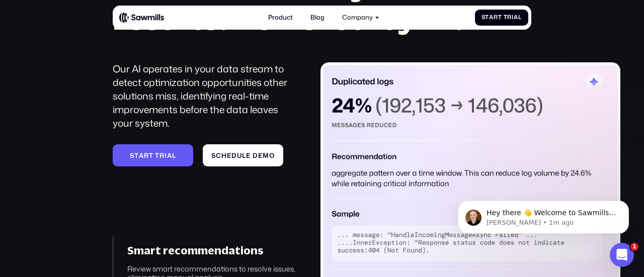 The height and width of the screenshot is (277, 644). What do you see at coordinates (109, 43) in the screenshot?
I see `p: Message from Winston, sent 1m ago` at bounding box center [109, 43].